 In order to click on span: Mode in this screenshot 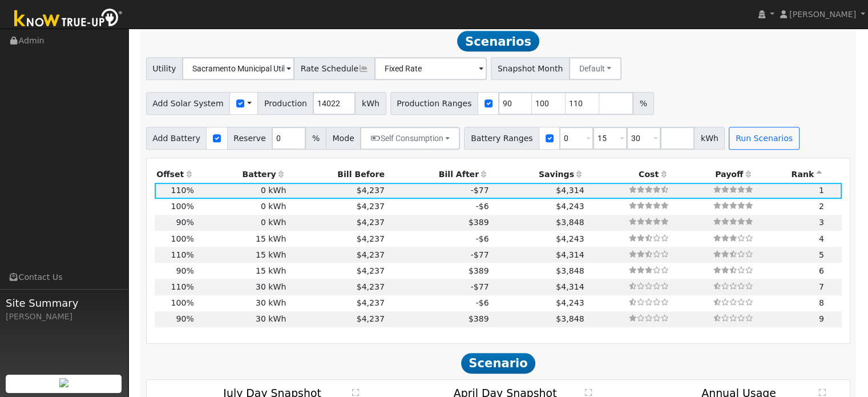, I will do `click(343, 138)`.